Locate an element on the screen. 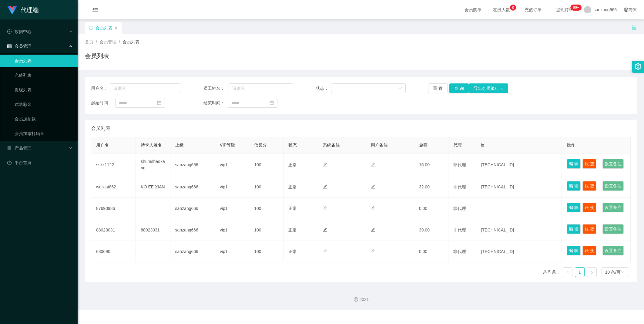 This screenshot has height=324, width=644. div: 会员列表 is located at coordinates (104, 28).